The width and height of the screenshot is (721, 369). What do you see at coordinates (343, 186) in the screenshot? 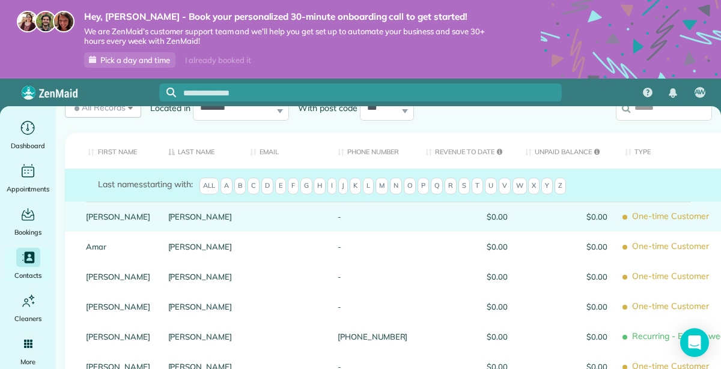
I see `span: J` at bounding box center [343, 186].